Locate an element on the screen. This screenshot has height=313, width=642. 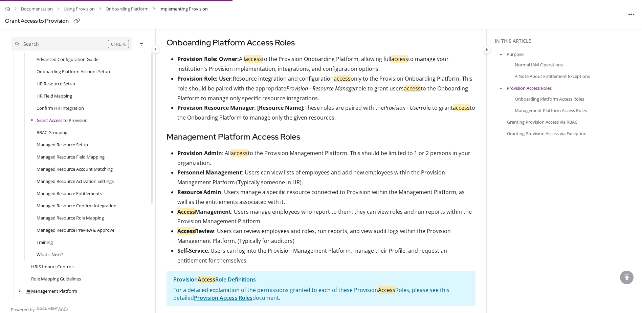
div: In this article is located at coordinates (567, 41).